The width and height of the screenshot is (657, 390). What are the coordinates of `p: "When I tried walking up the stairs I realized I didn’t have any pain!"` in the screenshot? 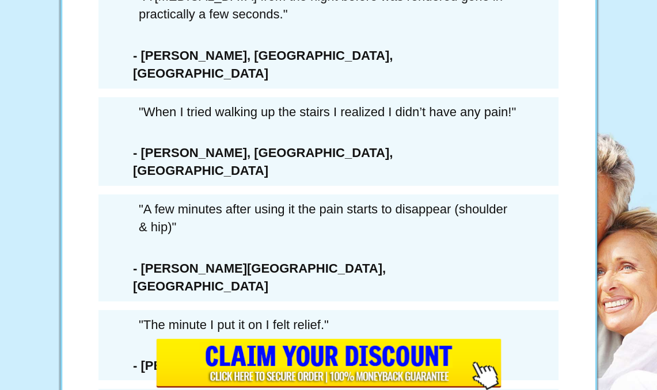 It's located at (328, 112).